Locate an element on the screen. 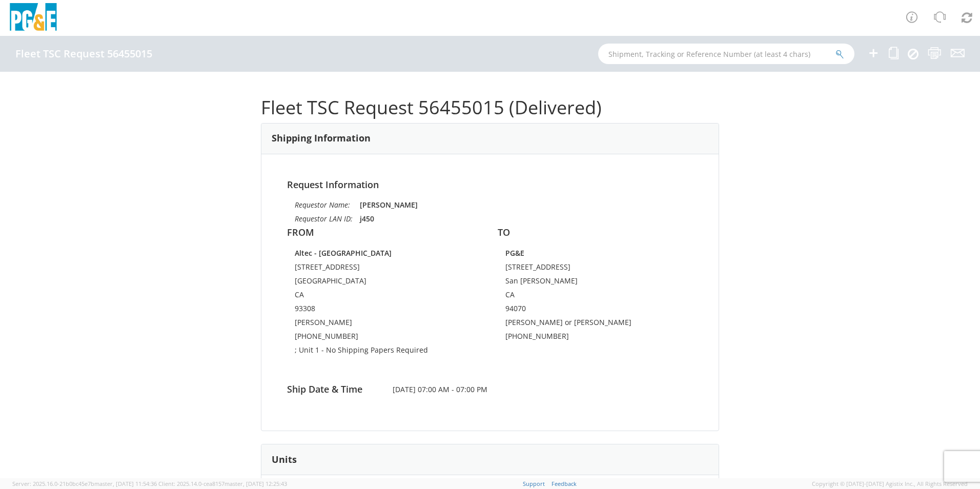 The height and width of the screenshot is (489, 980). td: ; Unit 1 - No Shipping Papers Required is located at coordinates (384, 352).